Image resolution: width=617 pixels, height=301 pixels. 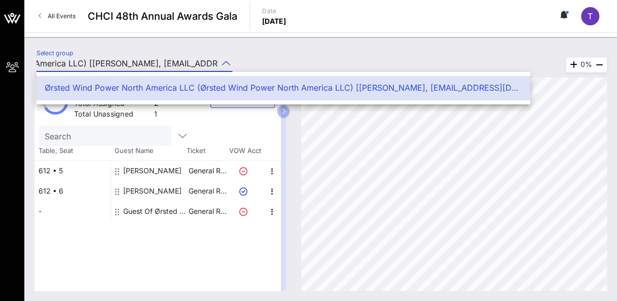 What do you see at coordinates (152, 171) in the screenshot?
I see `div: Katherine Lee` at bounding box center [152, 171].